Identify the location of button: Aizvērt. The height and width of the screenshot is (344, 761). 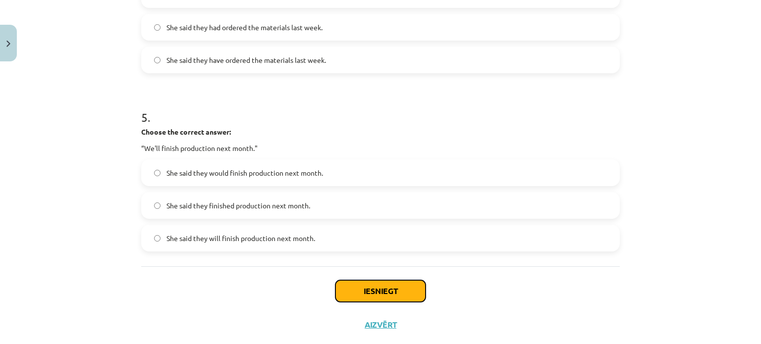
(380, 325).